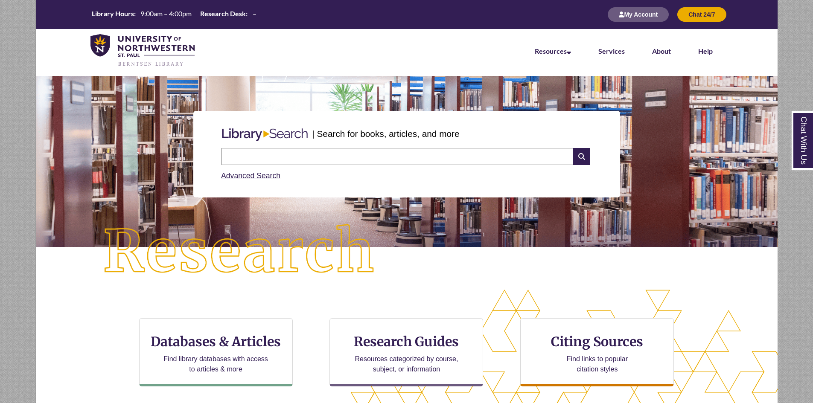  What do you see at coordinates (223, 14) in the screenshot?
I see `th: Research Desk:` at bounding box center [223, 14].